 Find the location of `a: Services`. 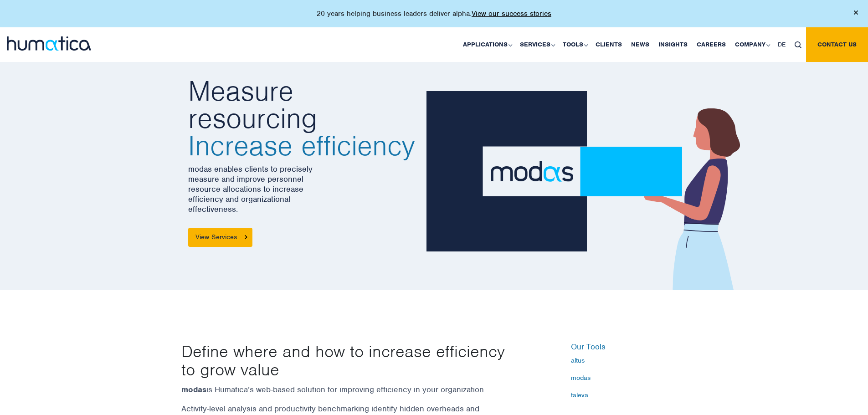

a: Services is located at coordinates (537, 44).